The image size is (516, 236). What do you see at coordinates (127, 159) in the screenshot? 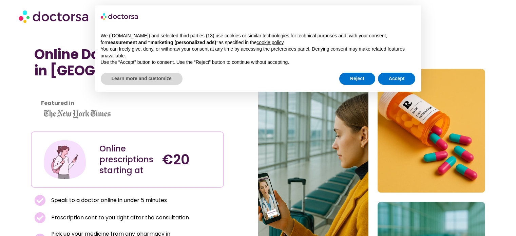
I see `div: Online prescriptions starting at` at bounding box center [127, 159].